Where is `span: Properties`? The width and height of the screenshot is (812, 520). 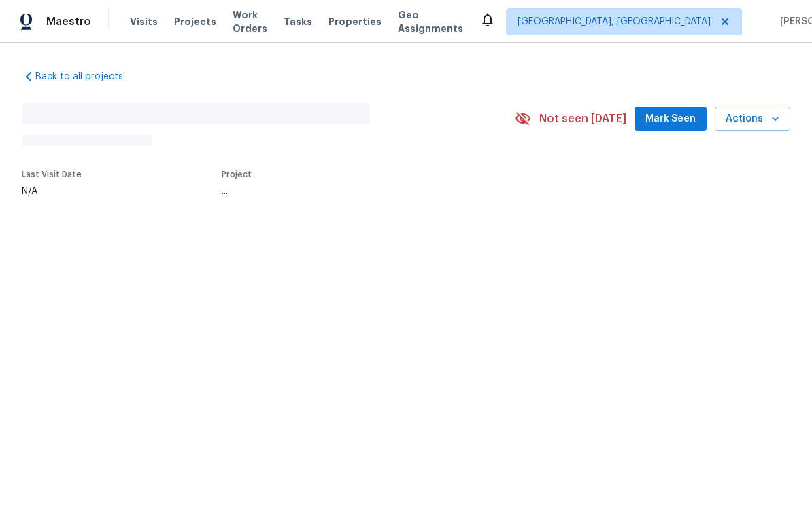 span: Properties is located at coordinates (355, 22).